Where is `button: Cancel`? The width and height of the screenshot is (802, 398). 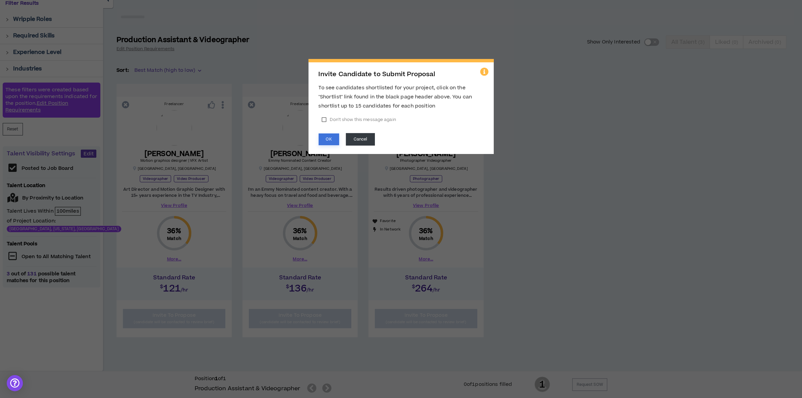
button: Cancel is located at coordinates (360, 139).